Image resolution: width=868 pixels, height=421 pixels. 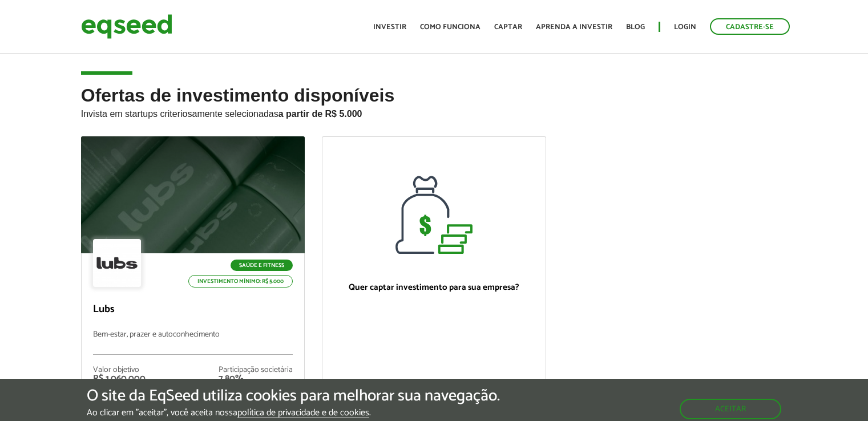 I want to click on a: Aprenda a investir, so click(x=574, y=27).